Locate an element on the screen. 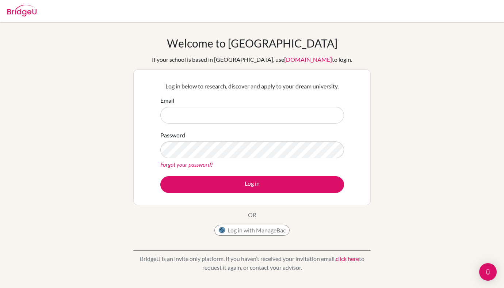 The width and height of the screenshot is (504, 288). label: Email is located at coordinates (167, 100).